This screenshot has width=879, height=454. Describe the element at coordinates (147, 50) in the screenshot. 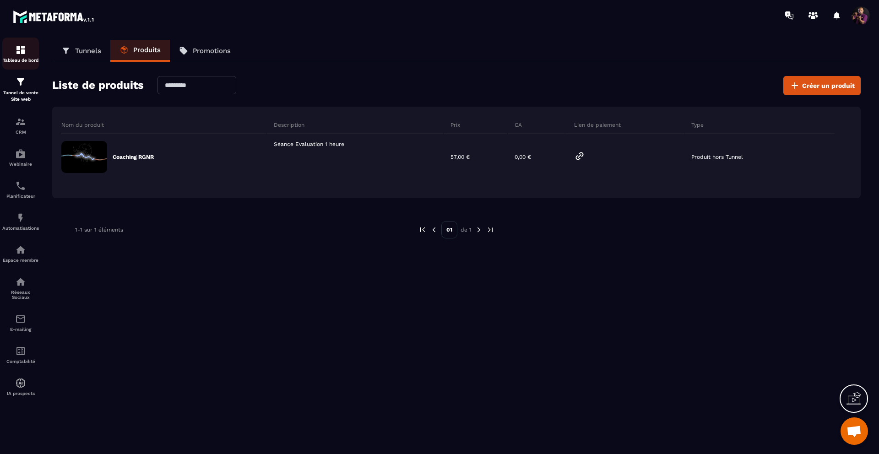

I see `p: Produits` at that location.